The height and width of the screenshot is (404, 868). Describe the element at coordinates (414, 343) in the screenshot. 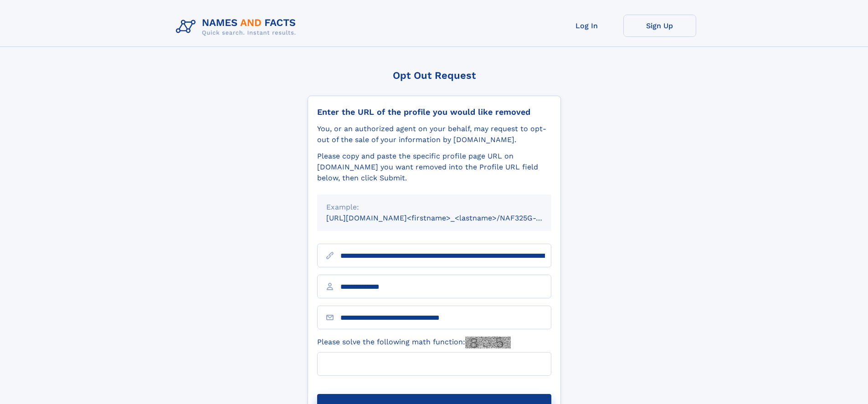

I see `label: Please solve the following math function:` at that location.